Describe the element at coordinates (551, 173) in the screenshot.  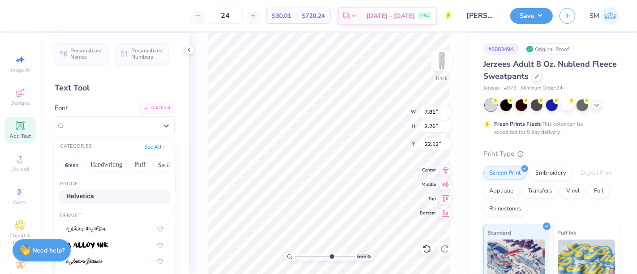
I see `div: Embroidery` at that location.